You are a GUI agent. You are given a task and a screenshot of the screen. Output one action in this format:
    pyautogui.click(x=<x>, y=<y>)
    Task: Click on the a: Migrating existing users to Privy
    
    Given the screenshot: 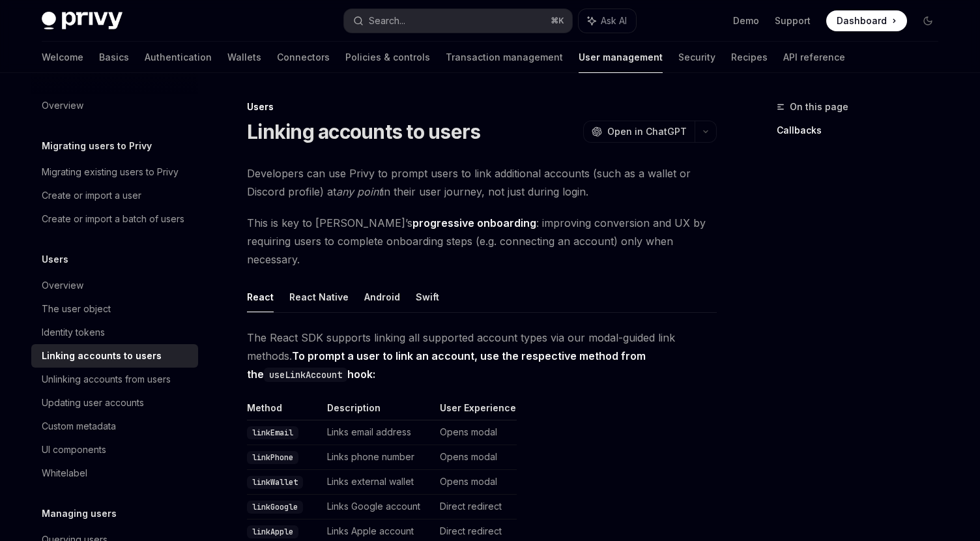 What is the action you would take?
    pyautogui.click(x=115, y=172)
    